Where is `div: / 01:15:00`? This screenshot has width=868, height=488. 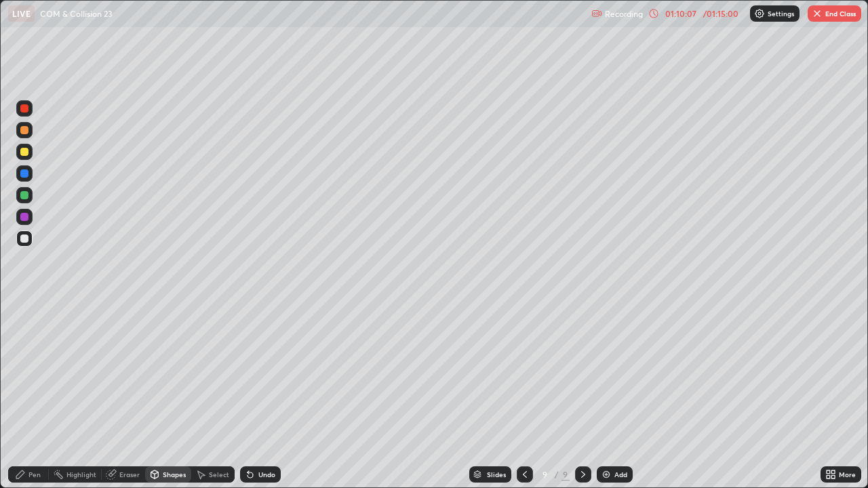
div: / 01:15:00 is located at coordinates (721, 14).